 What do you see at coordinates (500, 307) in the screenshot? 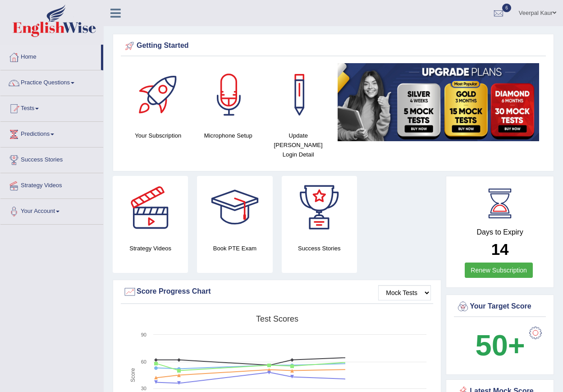
I see `div: Your Target Score` at bounding box center [500, 307].